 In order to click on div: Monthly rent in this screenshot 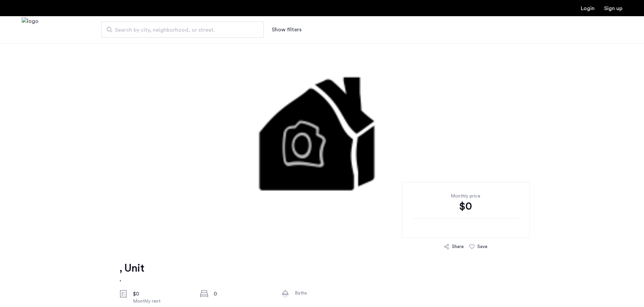, I will do `click(161, 302)`.